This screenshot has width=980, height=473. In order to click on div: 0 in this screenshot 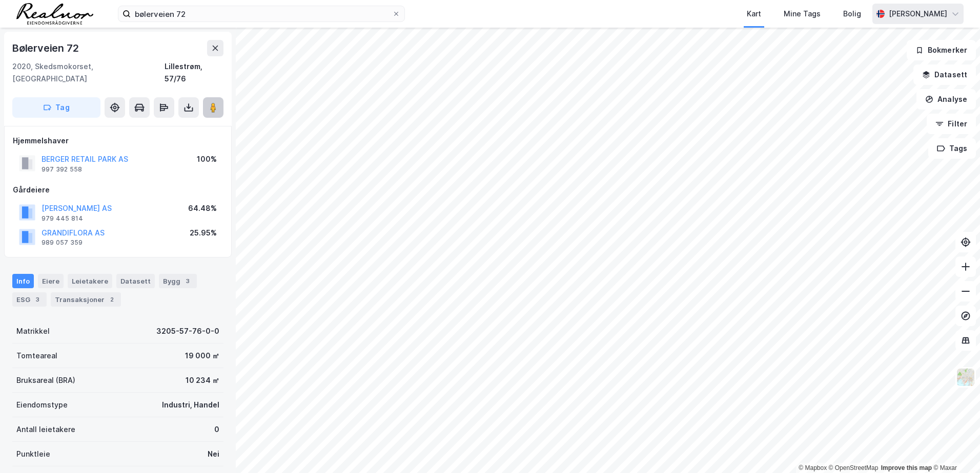, I will do `click(217, 430)`.